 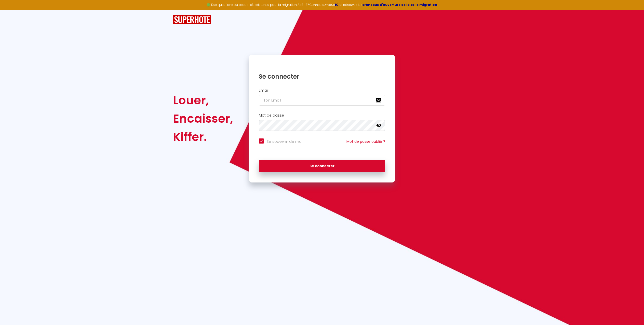 I want to click on div: Kiffer., so click(x=203, y=137).